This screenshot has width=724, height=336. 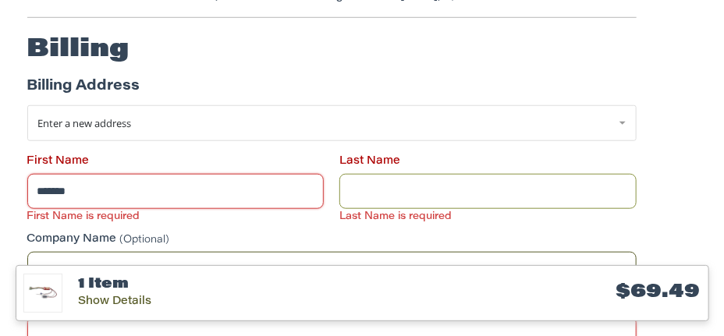 I want to click on small: (Optional), so click(x=145, y=240).